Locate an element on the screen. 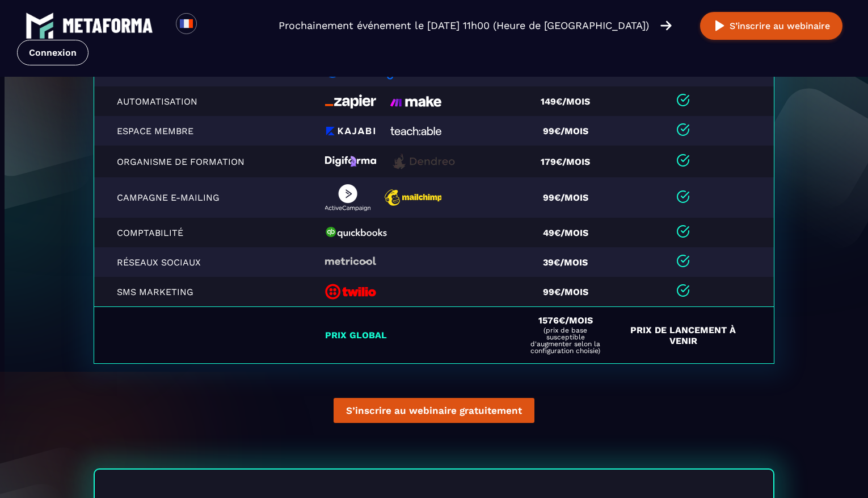 This screenshot has height=498, width=868. td: Prix global is located at coordinates (420, 335).